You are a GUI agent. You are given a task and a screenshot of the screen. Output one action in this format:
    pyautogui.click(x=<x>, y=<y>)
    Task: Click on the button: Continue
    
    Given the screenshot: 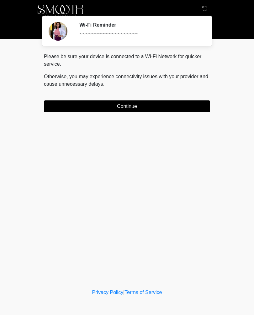 What is the action you would take?
    pyautogui.click(x=127, y=107)
    